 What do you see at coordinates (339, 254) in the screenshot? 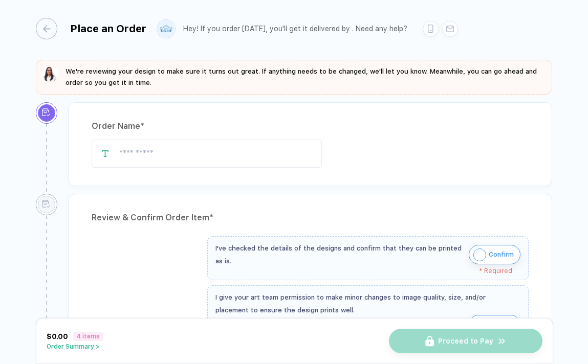
I see `div: I've checked the details of the designs and confirm that they can be printed as is.` at bounding box center [339, 254].